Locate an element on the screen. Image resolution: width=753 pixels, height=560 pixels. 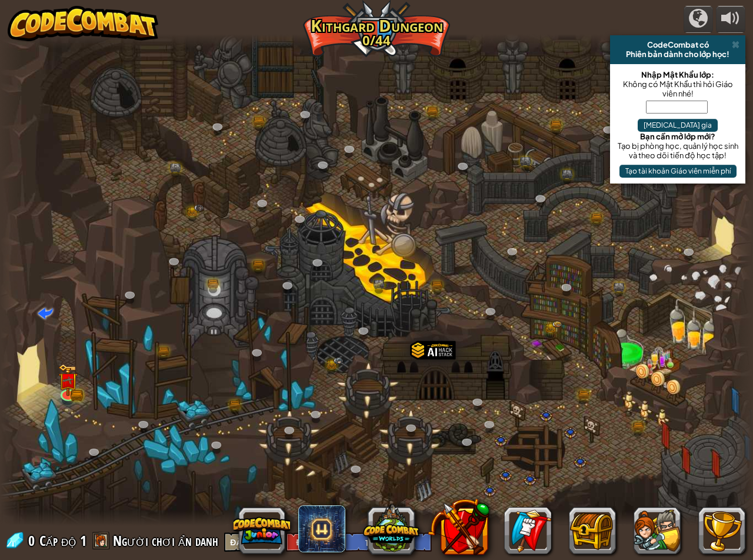
span: 1 is located at coordinates (83, 541).